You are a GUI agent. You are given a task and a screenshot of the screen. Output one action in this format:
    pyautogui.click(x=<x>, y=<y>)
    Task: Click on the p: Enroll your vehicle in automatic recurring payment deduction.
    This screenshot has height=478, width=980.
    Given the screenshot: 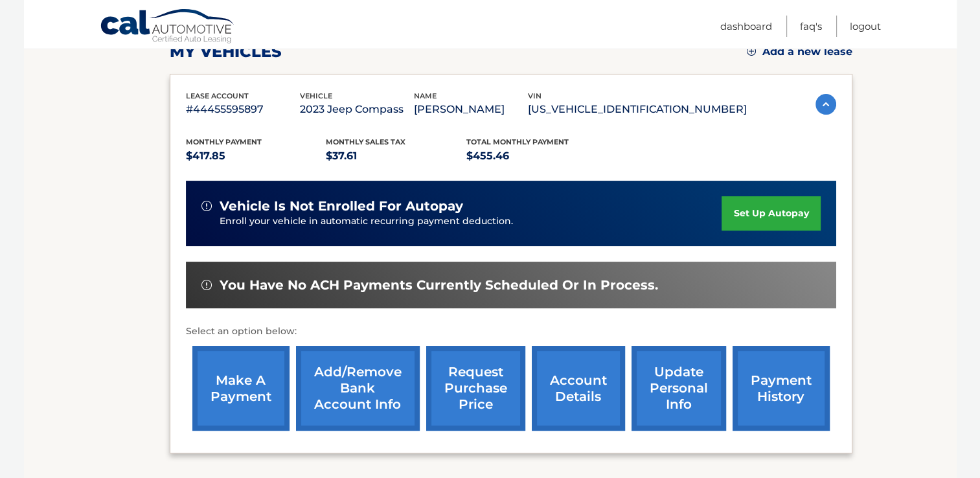 What is the action you would take?
    pyautogui.click(x=471, y=221)
    